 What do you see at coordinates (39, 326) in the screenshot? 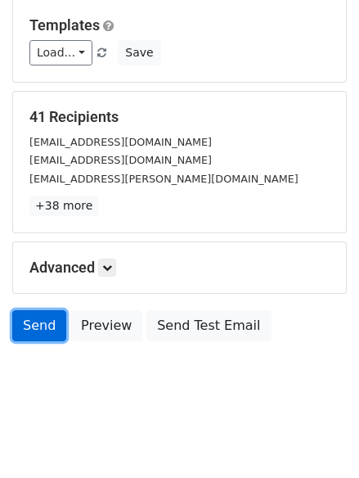
I see `a: Send` at bounding box center [39, 326].